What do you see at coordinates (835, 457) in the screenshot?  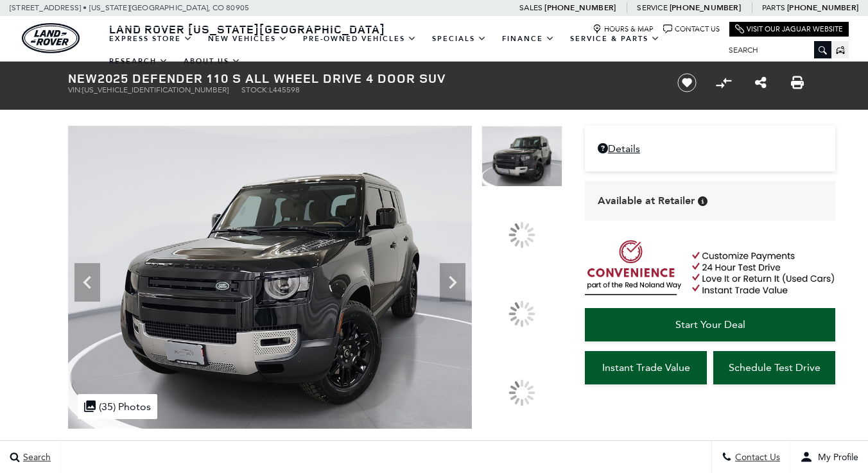 I see `span: My Profile` at bounding box center [835, 457].